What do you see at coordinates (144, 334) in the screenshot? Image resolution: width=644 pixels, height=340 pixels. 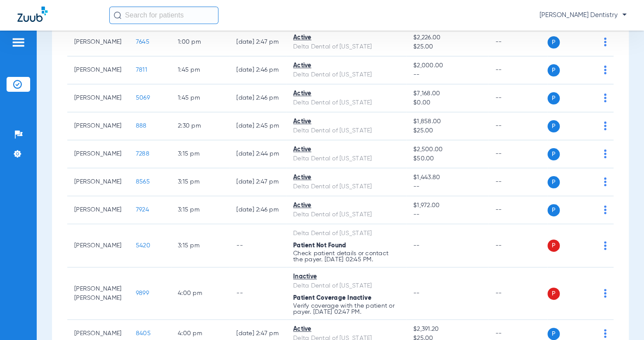 I see `span: 8405` at bounding box center [144, 334].